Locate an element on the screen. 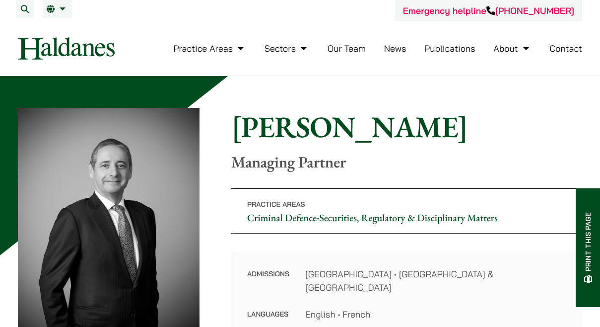 Image resolution: width=600 pixels, height=327 pixels. a: News is located at coordinates (395, 48).